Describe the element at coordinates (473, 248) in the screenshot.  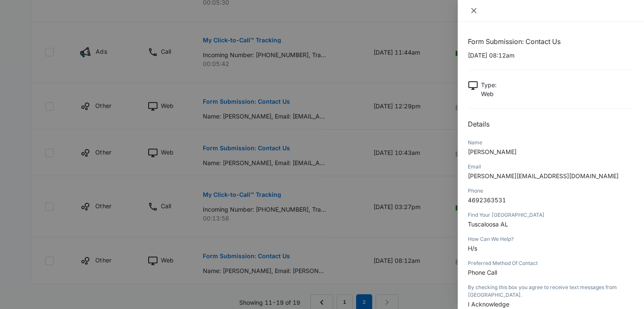
I see `span: H/s` at that location.